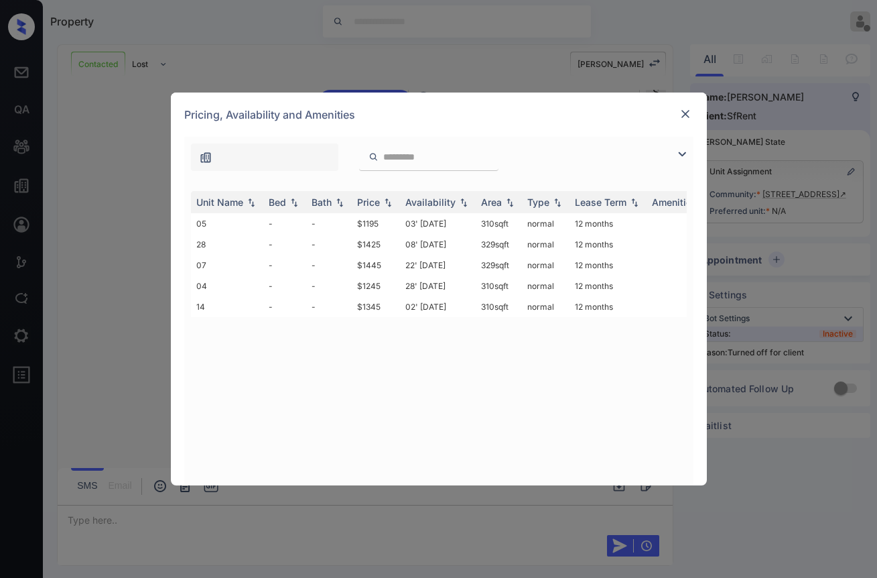 This screenshot has height=578, width=877. I want to click on div: Pricing, Availability and Amenities, so click(439, 115).